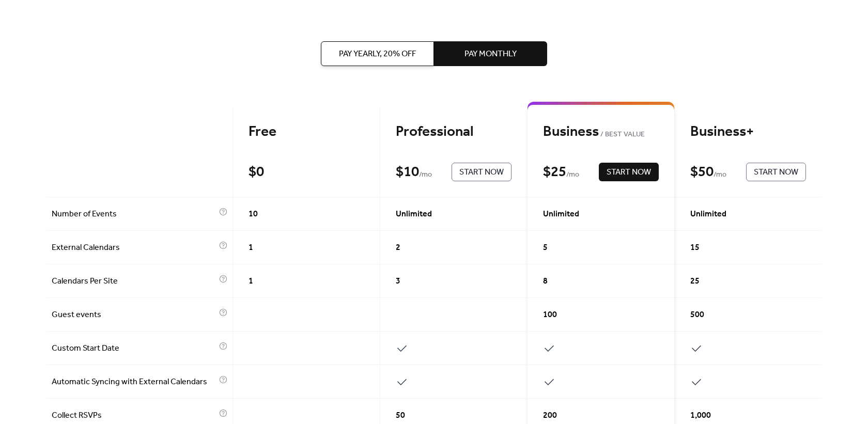 The width and height of the screenshot is (868, 424). What do you see at coordinates (256, 172) in the screenshot?
I see `div: $ 0` at bounding box center [256, 172].